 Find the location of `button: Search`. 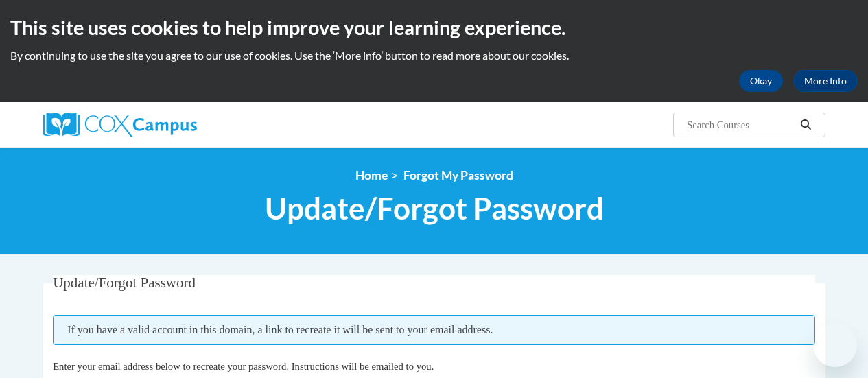

button: Search is located at coordinates (805, 125).